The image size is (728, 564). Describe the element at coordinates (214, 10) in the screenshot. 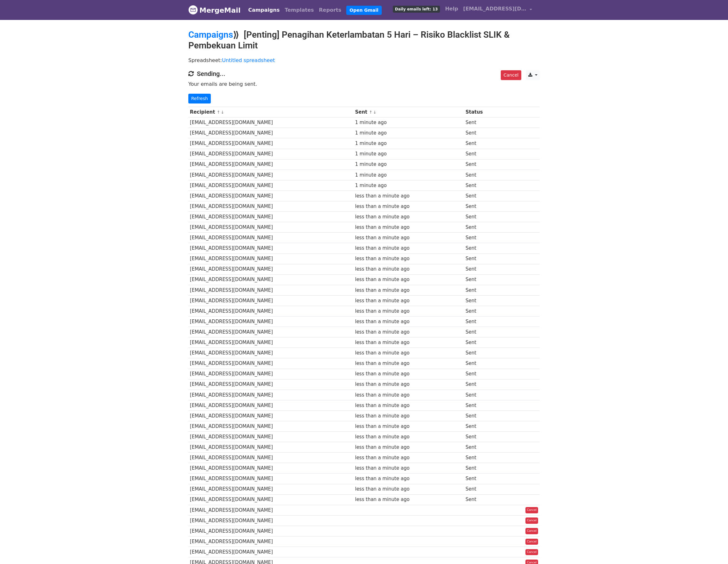

I see `a: MergeMail` at that location.